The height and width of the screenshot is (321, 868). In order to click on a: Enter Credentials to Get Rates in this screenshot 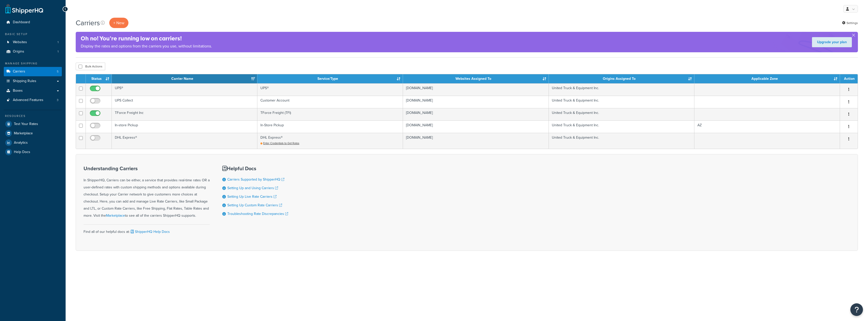, I will do `click(280, 143)`.